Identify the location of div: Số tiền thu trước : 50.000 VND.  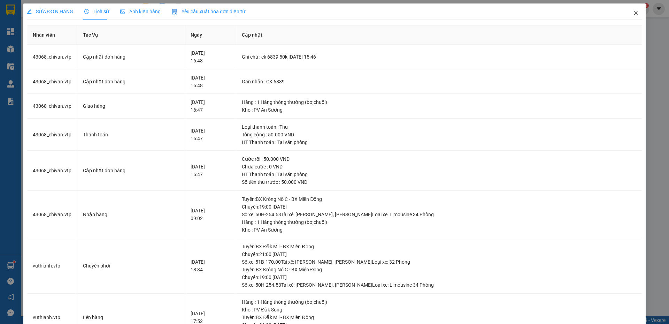
(439, 182).